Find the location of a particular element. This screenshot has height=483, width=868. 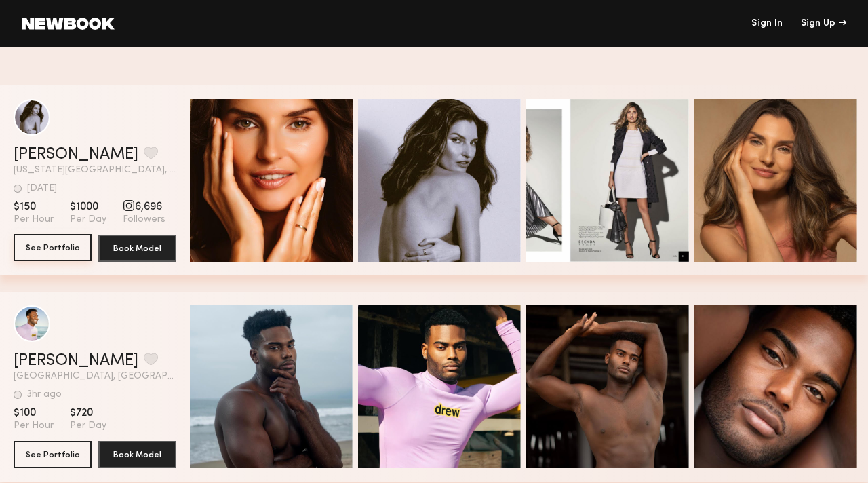

span: $150 is located at coordinates (33, 207).